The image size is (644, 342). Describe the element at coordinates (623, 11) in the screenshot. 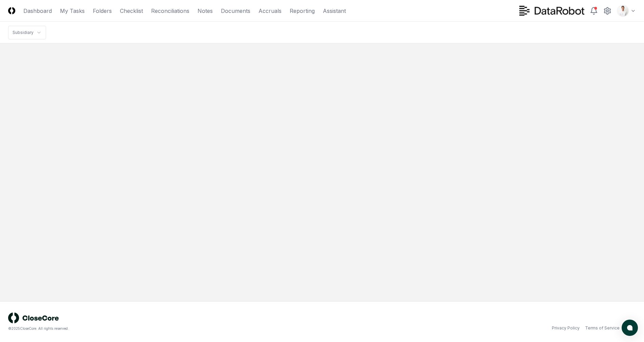

I see `img: d09822cc-9b6d-4858-8d66-9570c114c672_b0bc35f1-fa8e-4ccc-bc23-b02c2d8c2b72.png` at that location.